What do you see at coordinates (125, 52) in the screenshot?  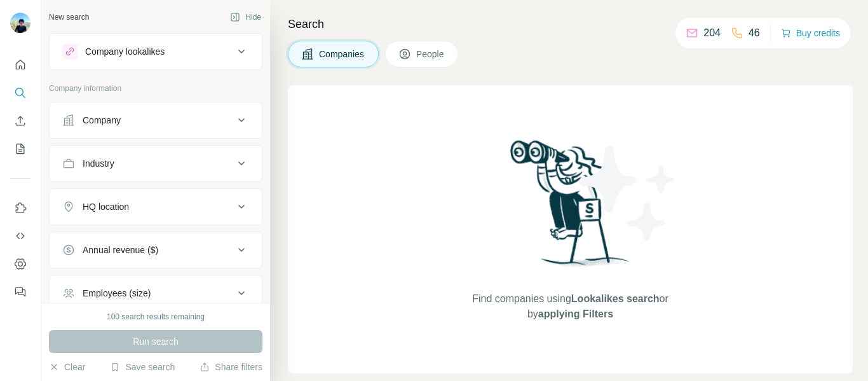 I see `div: Company lookalikes` at bounding box center [125, 52].